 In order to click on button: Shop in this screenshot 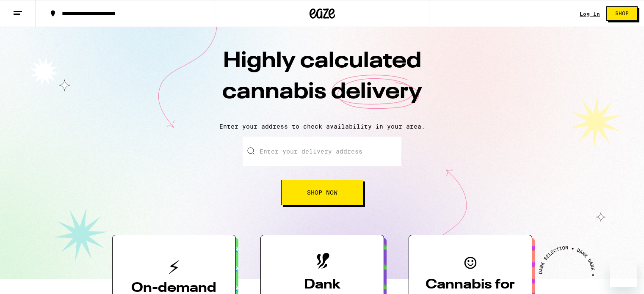, I will do `click(622, 14)`.